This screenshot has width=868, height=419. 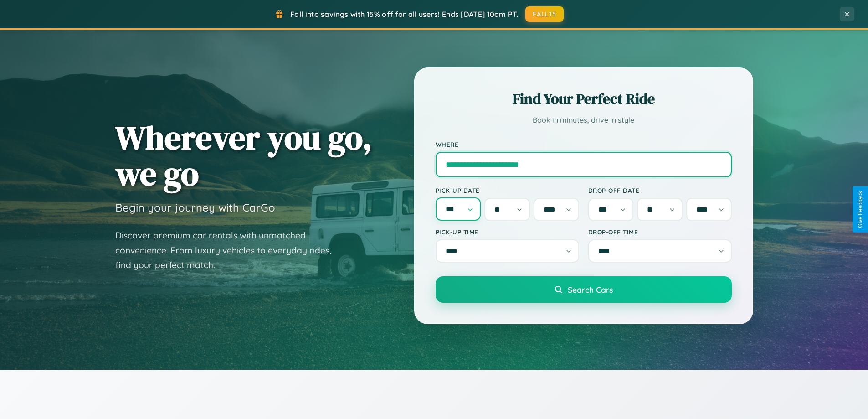 What do you see at coordinates (861, 209) in the screenshot?
I see `div: Give Feedback` at bounding box center [861, 209].